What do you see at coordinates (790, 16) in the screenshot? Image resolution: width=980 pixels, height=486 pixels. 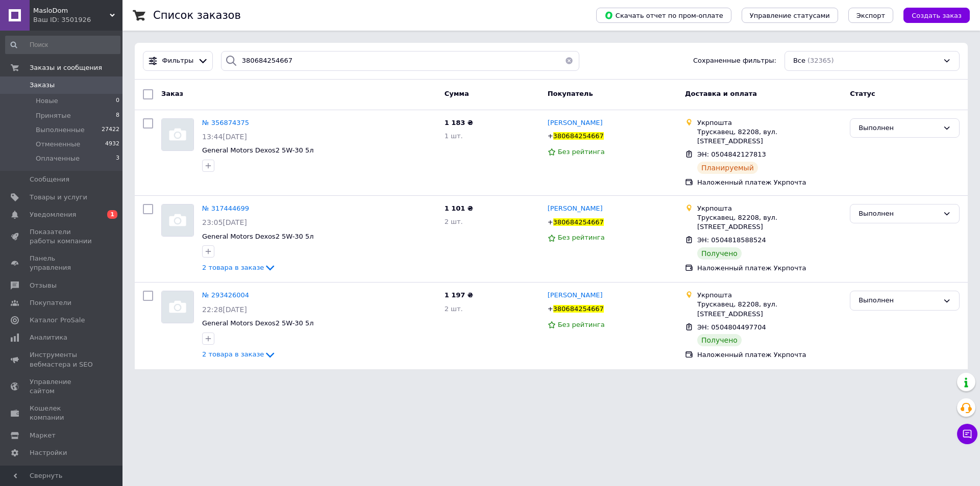 I see `span: Управление статусами` at bounding box center [790, 16].